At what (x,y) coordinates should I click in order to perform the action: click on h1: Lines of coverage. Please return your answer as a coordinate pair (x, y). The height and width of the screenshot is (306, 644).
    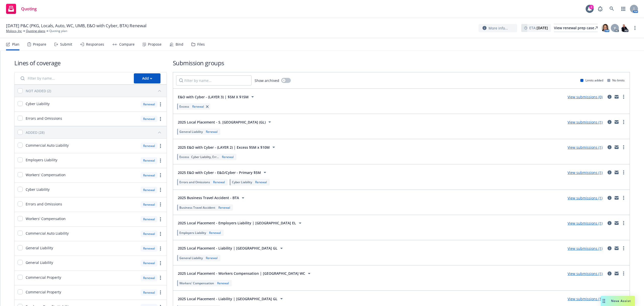
    Looking at the image, I should click on (91, 63).